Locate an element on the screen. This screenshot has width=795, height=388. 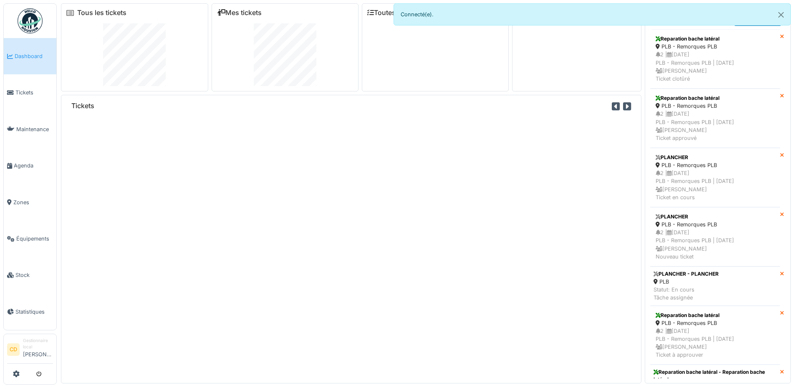
a: Équipements is located at coordinates (30, 238).